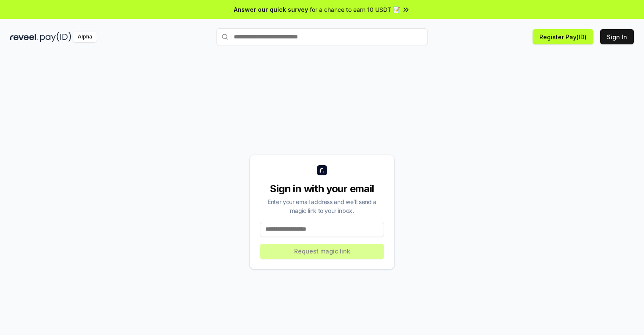 This screenshot has width=644, height=335. I want to click on span: for a chance to earn 10 USDT 📝, so click(355, 9).